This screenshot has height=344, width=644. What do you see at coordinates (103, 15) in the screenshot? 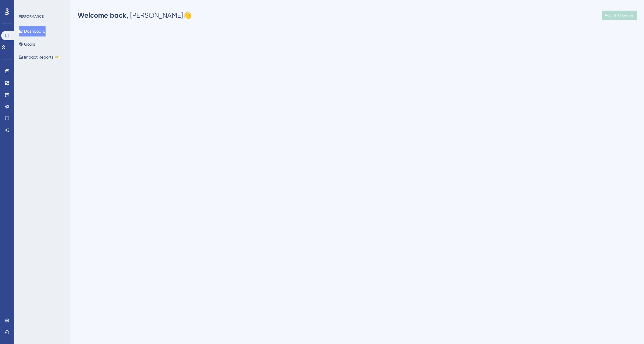
I see `span: Welcome back,` at bounding box center [103, 15].